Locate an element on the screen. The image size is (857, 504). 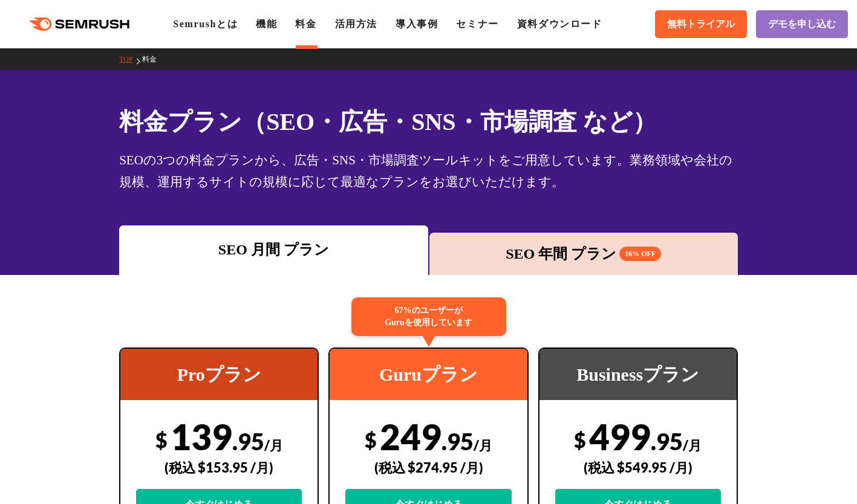
a: 無料トライアル is located at coordinates (701, 24).